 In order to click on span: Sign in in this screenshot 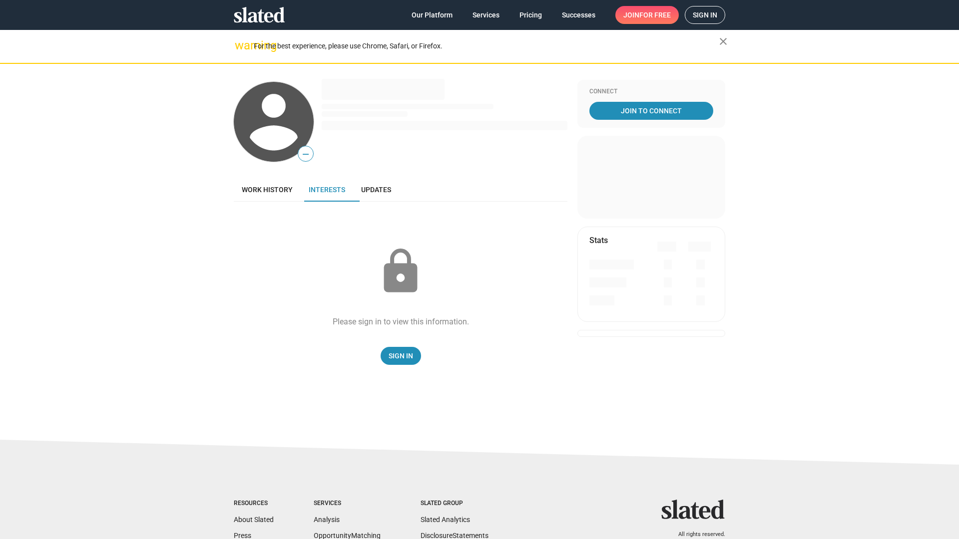, I will do `click(705, 15)`.